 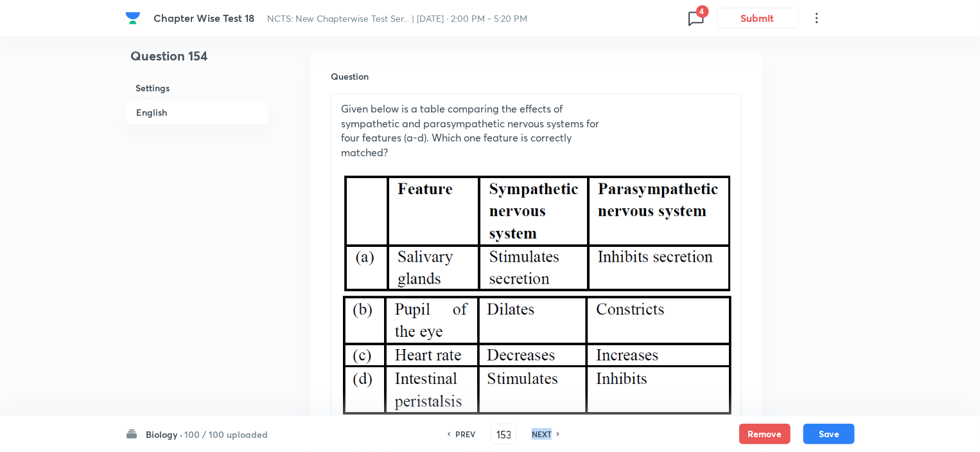 What do you see at coordinates (198, 87) in the screenshot?
I see `h6: Settings` at bounding box center [198, 87].